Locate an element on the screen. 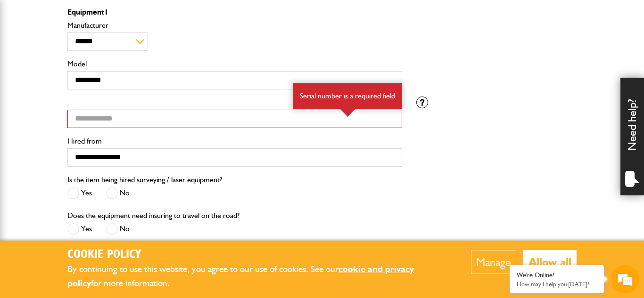 The image size is (644, 298). p: Equipment is located at coordinates (235, 12).